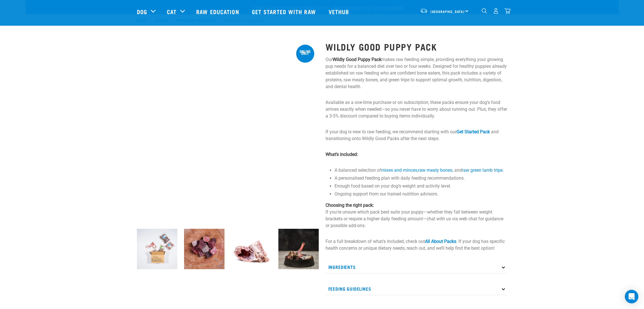 Image resolution: width=644 pixels, height=309 pixels. I want to click on li: Enough food based on your dog’s weight and activity level., so click(421, 186).